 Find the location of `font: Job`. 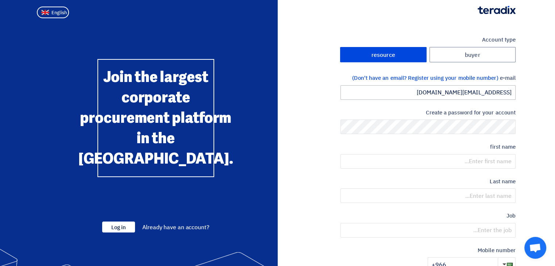

font: Job is located at coordinates (511, 216).